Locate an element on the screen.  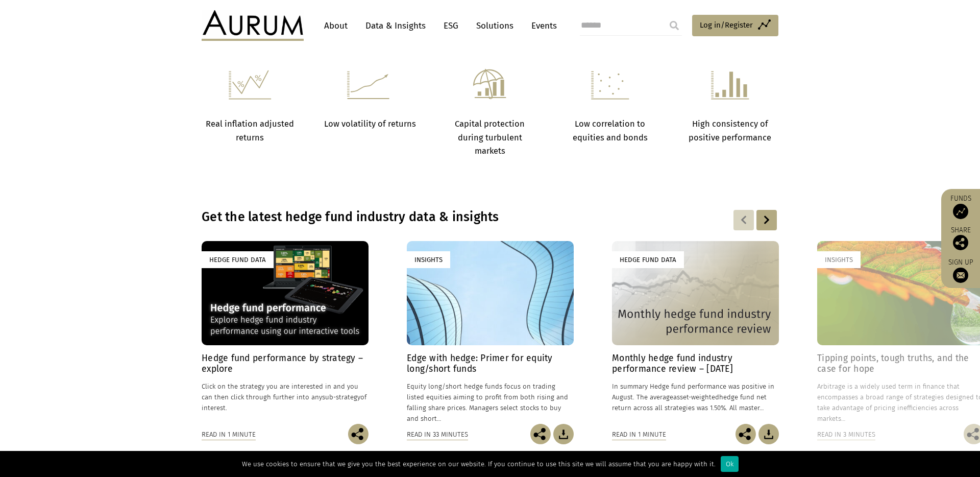
a: About is located at coordinates (336, 26).